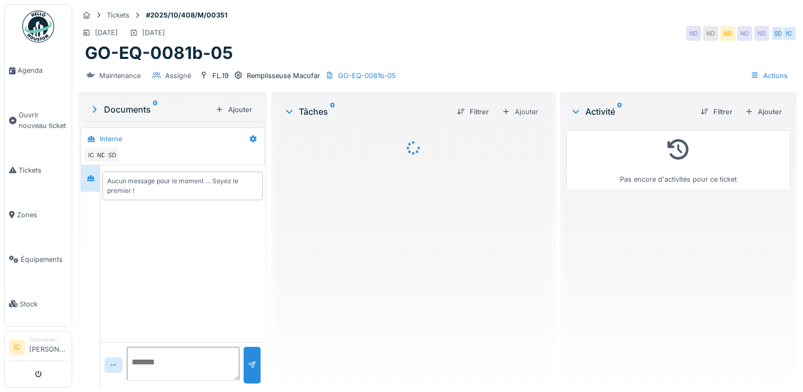 The image size is (803, 392). What do you see at coordinates (118, 15) in the screenshot?
I see `div: Tickets` at bounding box center [118, 15].